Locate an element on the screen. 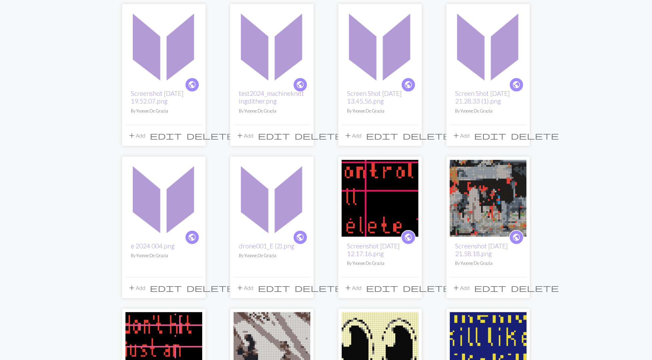  a: Screen Shot 2025-01-22 at 21.28.33 (1).png is located at coordinates (488, 45).